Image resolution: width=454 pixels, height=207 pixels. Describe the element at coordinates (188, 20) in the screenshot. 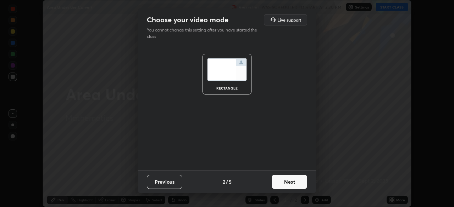

I see `h2: Choose your video mode` at that location.